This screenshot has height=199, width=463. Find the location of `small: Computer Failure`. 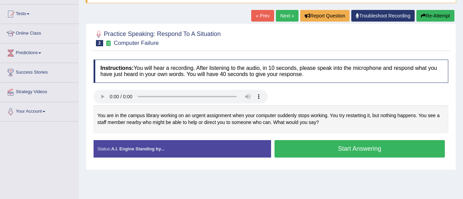

small: Computer Failure is located at coordinates (136, 43).